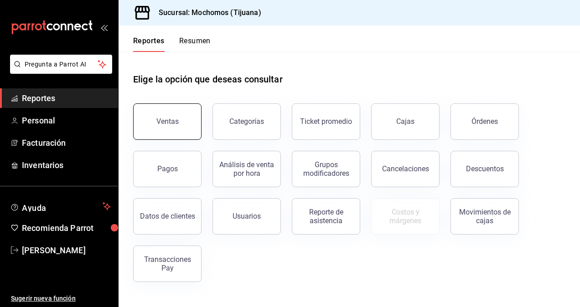  What do you see at coordinates (61, 64) in the screenshot?
I see `span: Pregunta a Parrot AI` at bounding box center [61, 64].